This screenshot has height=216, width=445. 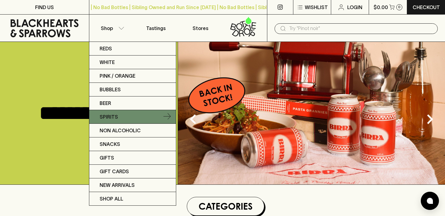 I want to click on p: Spirits, so click(x=109, y=117).